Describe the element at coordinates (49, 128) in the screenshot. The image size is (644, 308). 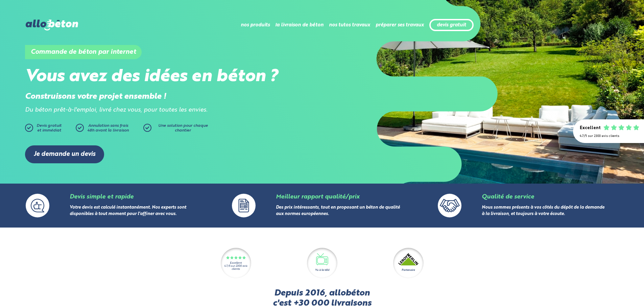
I see `span: Devis gratuit et immédiat` at that location.